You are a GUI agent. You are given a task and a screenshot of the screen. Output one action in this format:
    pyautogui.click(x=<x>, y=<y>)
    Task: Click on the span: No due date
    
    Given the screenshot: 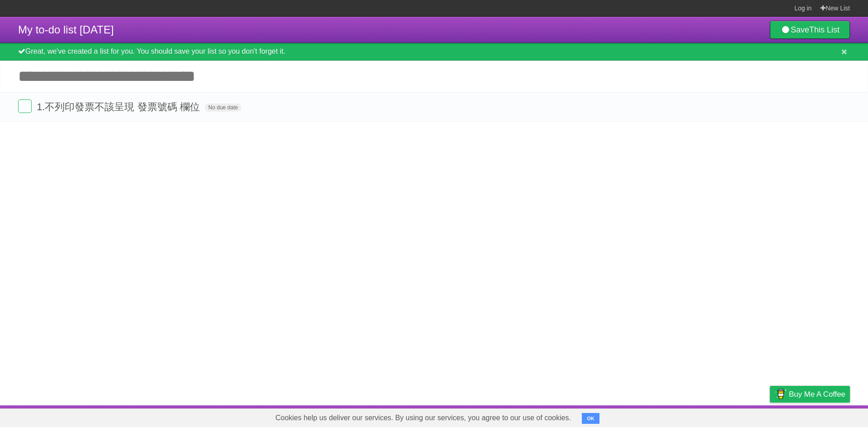 What is the action you would take?
    pyautogui.click(x=223, y=107)
    